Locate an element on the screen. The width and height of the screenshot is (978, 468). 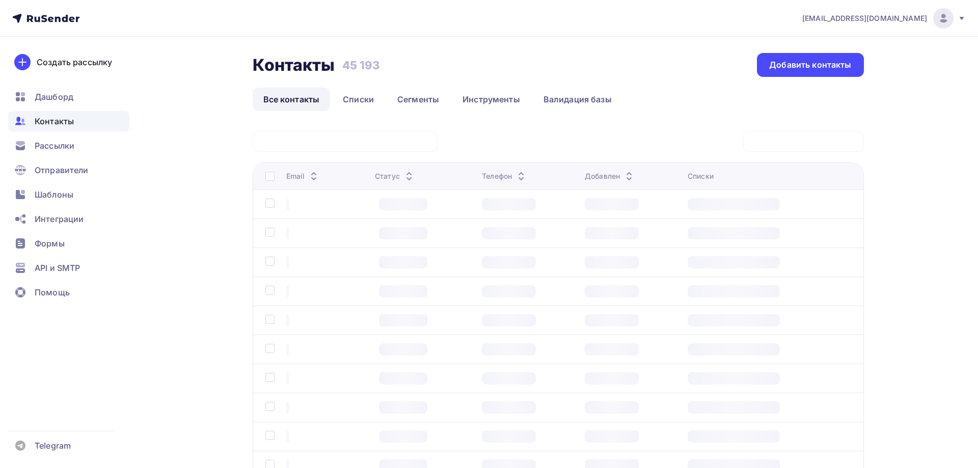
div: Телефон is located at coordinates (505, 176).